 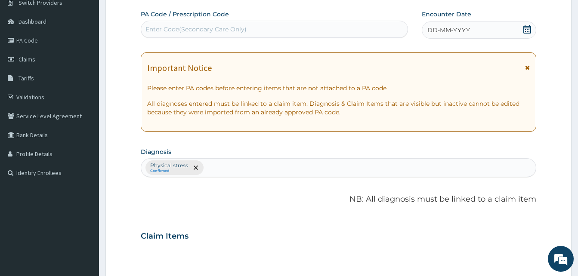 I want to click on p: All diagnoses entered must be linked to a claim item. Diagnosis & Claim Items that are visible bu..., so click(x=338, y=108).